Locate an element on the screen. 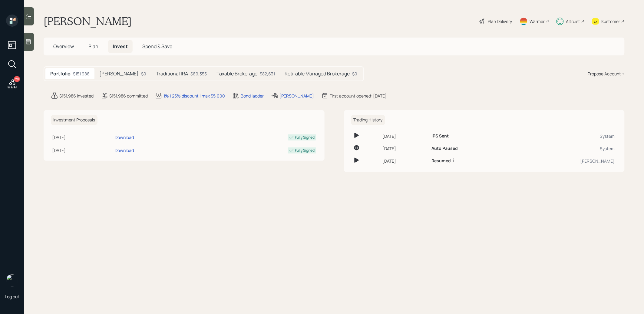 This screenshot has height=314, width=644. h5: Taxable Brokerage is located at coordinates (237, 74).